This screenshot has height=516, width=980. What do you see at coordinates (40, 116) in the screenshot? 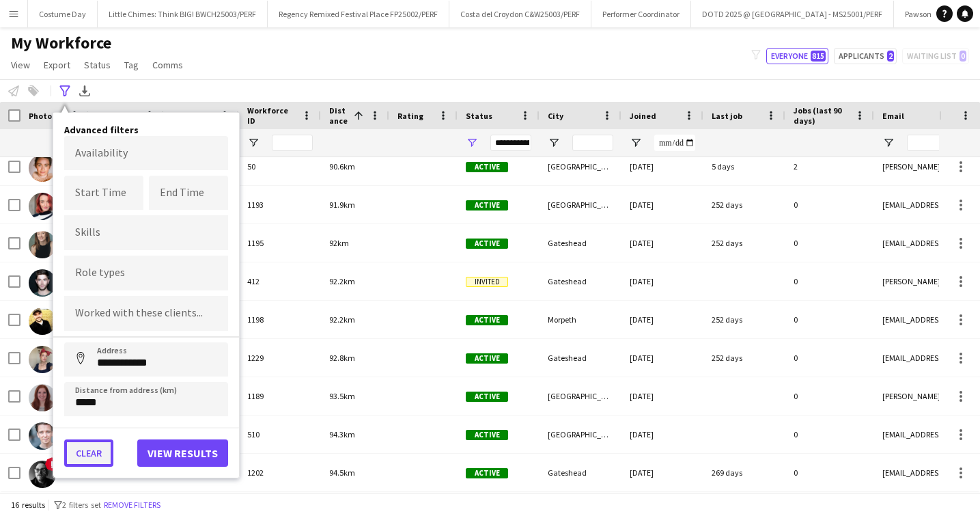
I see `span: Photo` at bounding box center [40, 116].